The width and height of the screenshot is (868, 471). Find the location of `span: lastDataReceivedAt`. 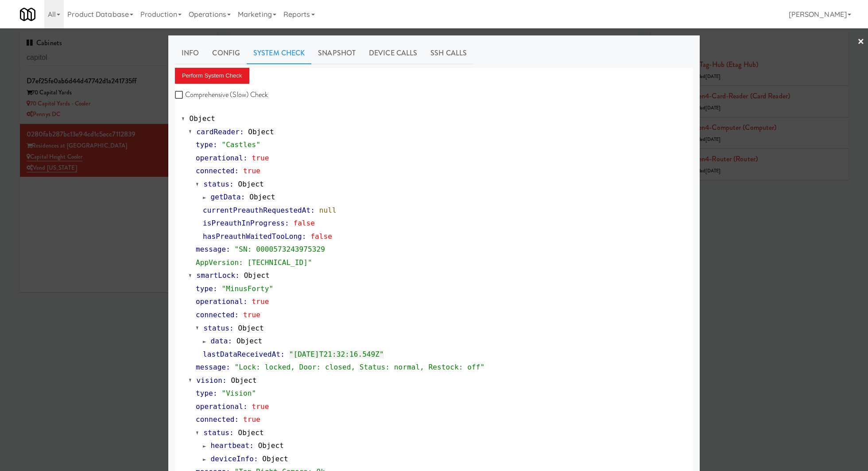

span: lastDataReceivedAt is located at coordinates (241, 354).